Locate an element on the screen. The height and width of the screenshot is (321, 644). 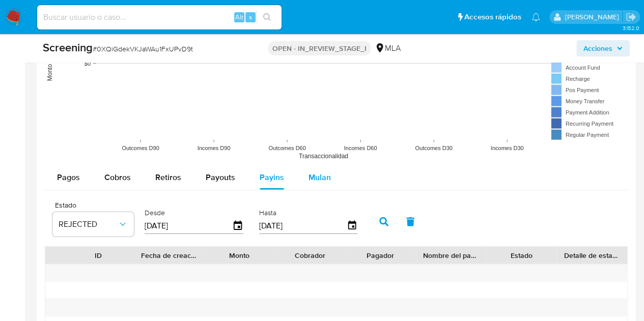
b: Screening is located at coordinates (68, 47).